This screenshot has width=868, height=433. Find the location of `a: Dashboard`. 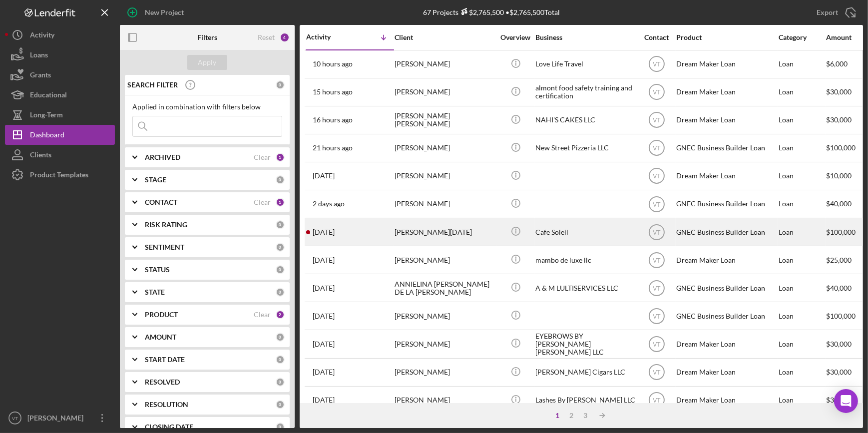

a: Dashboard is located at coordinates (60, 135).